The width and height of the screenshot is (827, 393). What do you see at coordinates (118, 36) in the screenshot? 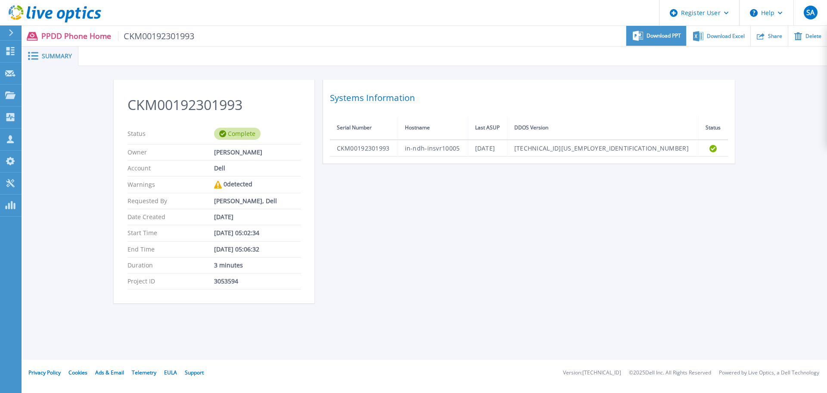
I see `p: PPDD Phone Home` at bounding box center [118, 36].